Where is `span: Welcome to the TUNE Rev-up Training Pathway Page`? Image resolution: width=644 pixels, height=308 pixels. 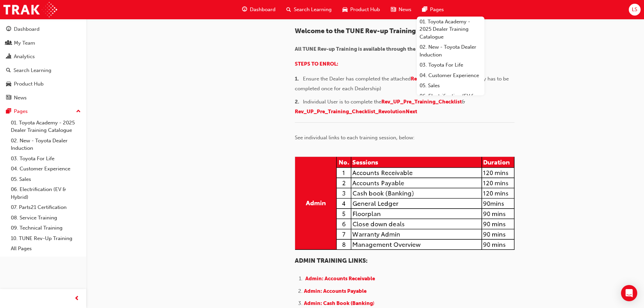 span: Welcome to the TUNE Rev-up Training Pathway Page is located at coordinates (378, 31).